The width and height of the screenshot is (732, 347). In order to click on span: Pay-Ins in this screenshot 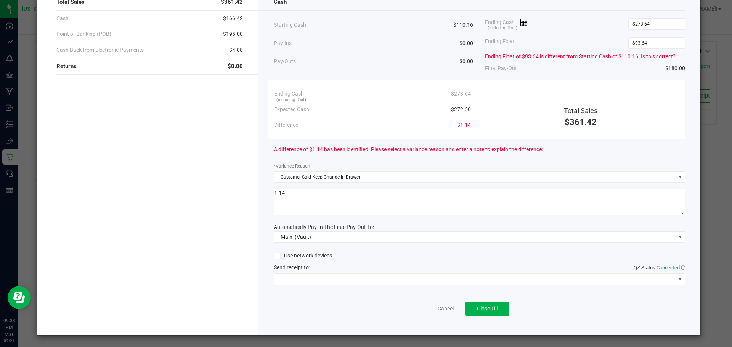, I will do `click(283, 43)`.